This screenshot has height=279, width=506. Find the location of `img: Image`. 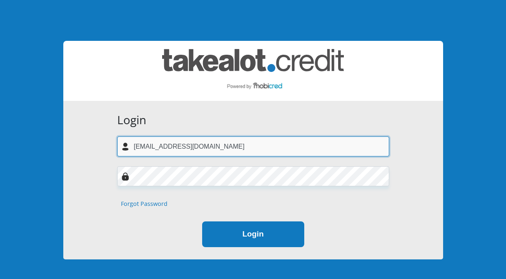

img: Image is located at coordinates (125, 177).